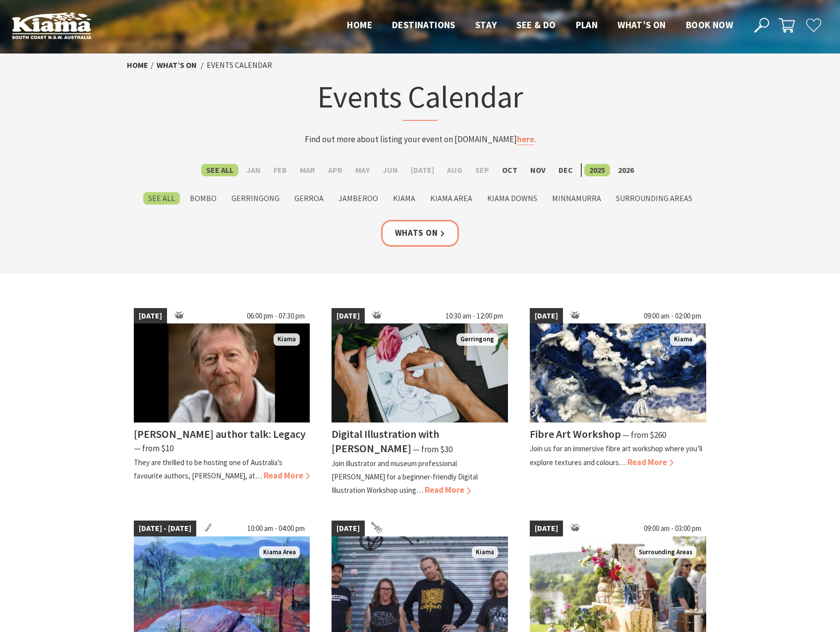 This screenshot has width=840, height=632. I want to click on span: 10:00 am - 04:00 pm, so click(276, 529).